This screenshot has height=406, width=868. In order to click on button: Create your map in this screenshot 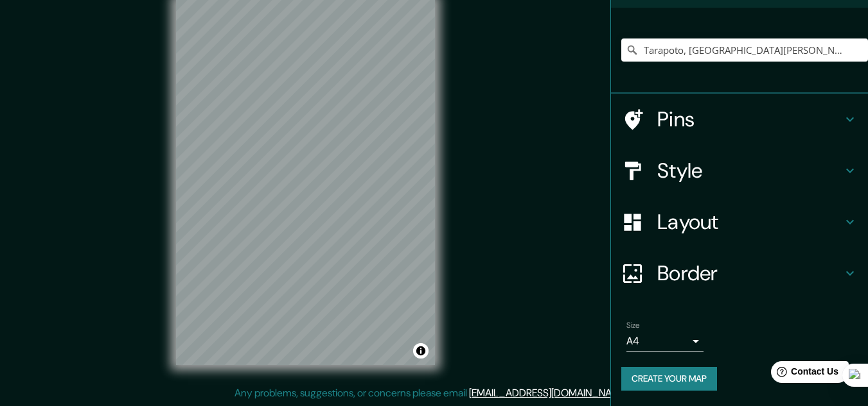, I will do `click(669, 378)`.